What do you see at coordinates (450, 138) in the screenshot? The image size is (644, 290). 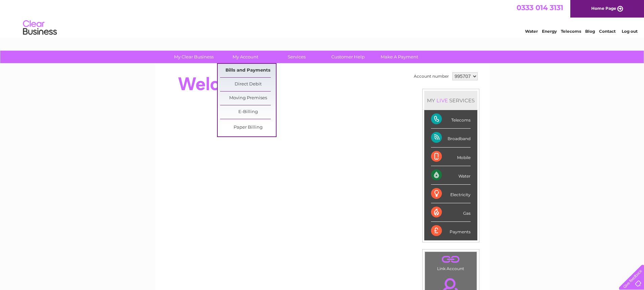 I see `div: Broadband` at bounding box center [450, 138].